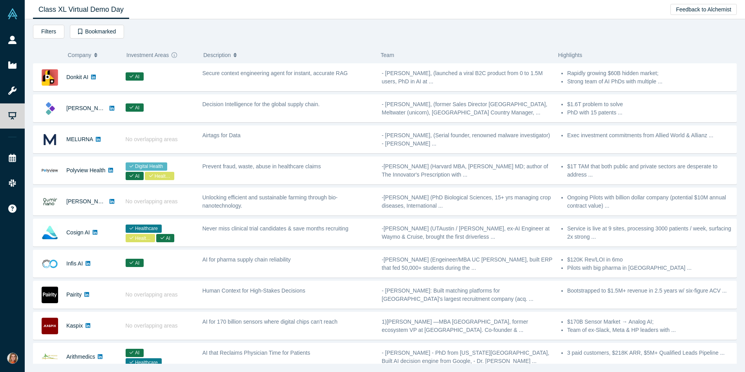  What do you see at coordinates (388, 55) in the screenshot?
I see `span: Team` at bounding box center [388, 55].